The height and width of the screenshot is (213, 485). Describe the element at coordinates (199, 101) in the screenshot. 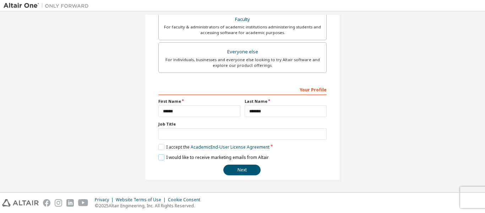

I see `label: First Name` at that location.